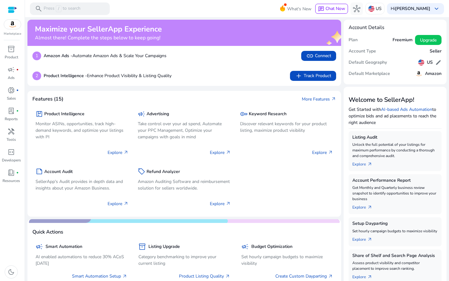 This screenshot has height=281, width=449. What do you see at coordinates (395, 150) in the screenshot?
I see `p: Unlock the full potential of your listings for maximum performance by conducting a thorough and c...` at bounding box center [395, 150].